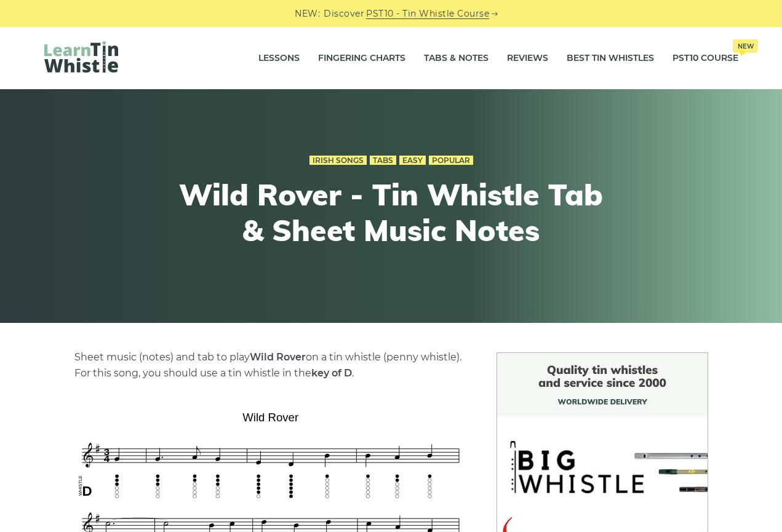 The image size is (782, 532). Describe the element at coordinates (391, 212) in the screenshot. I see `h1: Wild Rover - Tin Whistle Tab & Sheet Music Notes` at that location.